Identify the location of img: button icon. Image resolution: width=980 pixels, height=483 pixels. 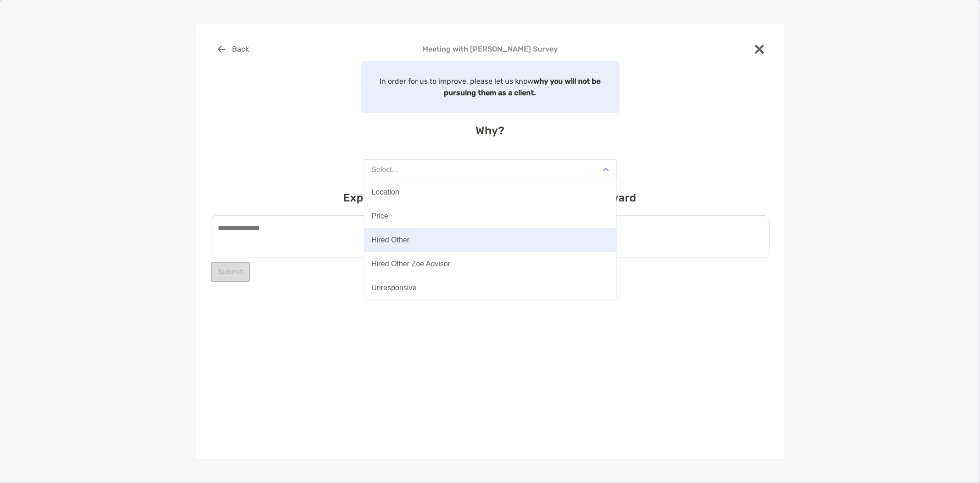
(221, 49).